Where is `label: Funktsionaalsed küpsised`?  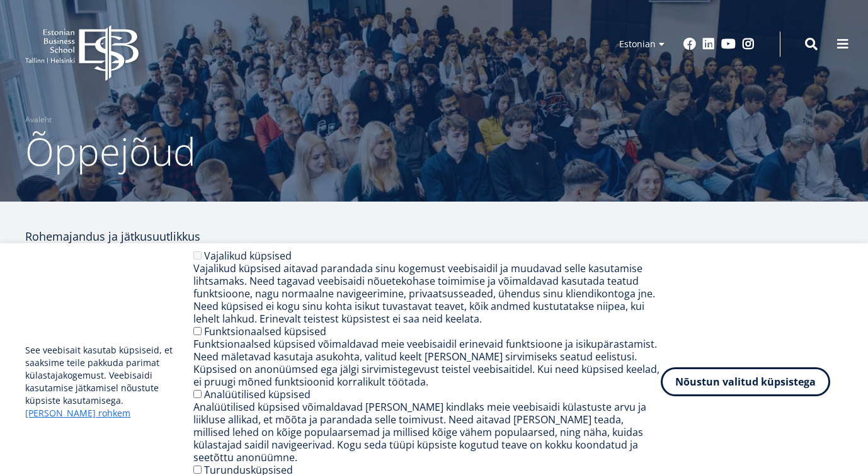 label: Funktsionaalsed küpsised is located at coordinates (265, 332).